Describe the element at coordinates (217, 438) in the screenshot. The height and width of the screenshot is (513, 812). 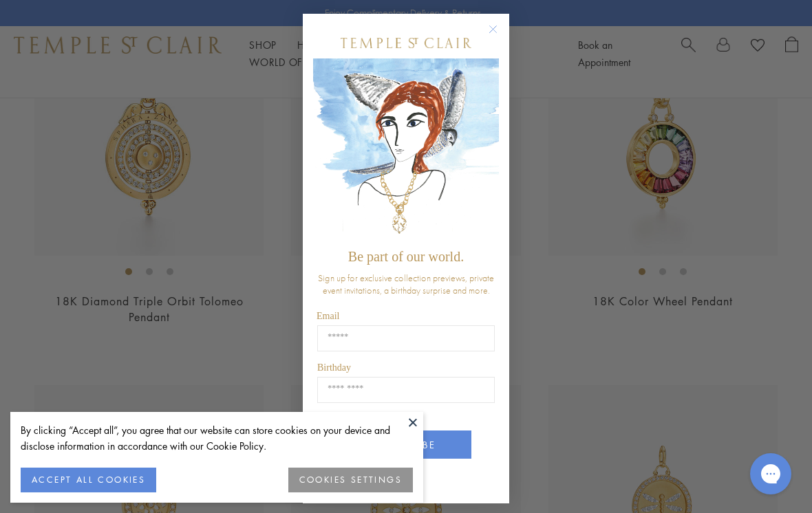
I see `div: By clicking “Accept all”, you agree that our website can store cookies on your device and disclos...` at that location.